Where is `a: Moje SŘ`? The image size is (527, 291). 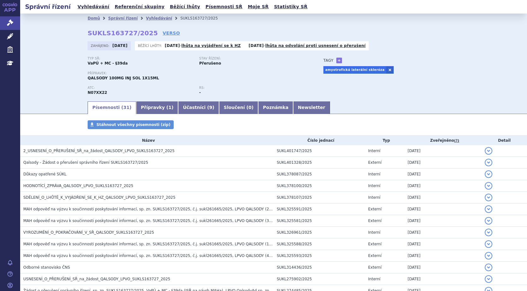 a: Moje SŘ is located at coordinates (258, 7).